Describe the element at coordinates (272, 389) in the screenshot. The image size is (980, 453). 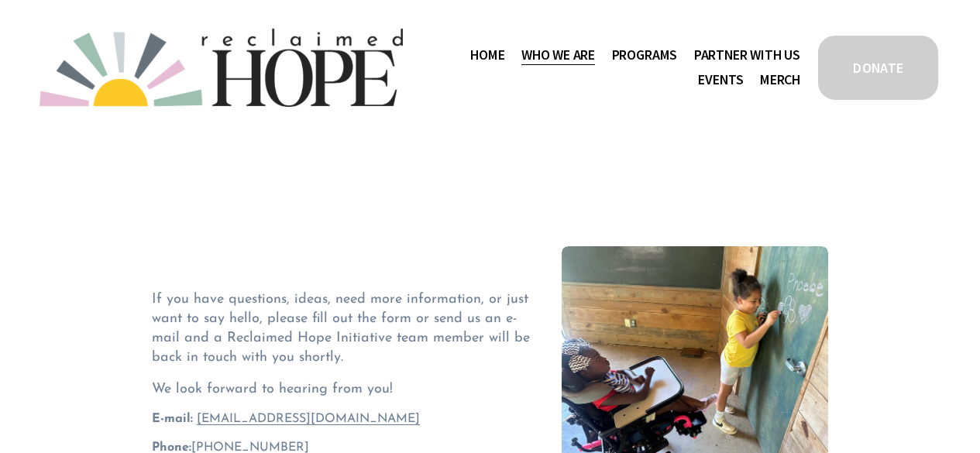
I see `span: We look forward to hearing from you!` at that location.